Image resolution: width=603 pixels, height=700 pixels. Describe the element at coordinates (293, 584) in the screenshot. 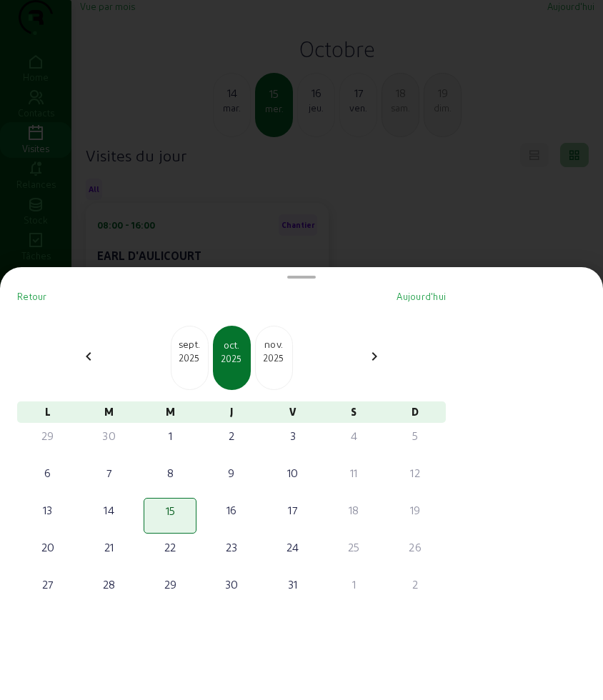

I see `div: 31` at that location.